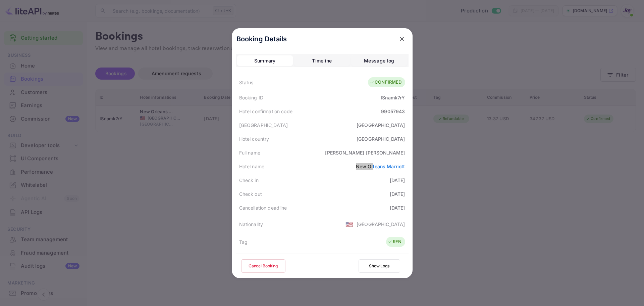 The image size is (644, 306). I want to click on div: Hotel name, so click(252, 166).